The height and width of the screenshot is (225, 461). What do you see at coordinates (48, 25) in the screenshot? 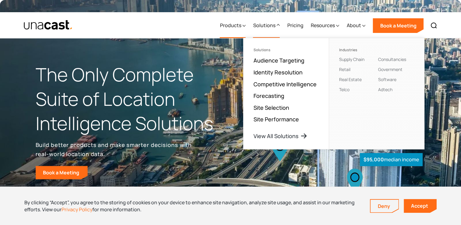
I see `img: Unacast text logo` at bounding box center [48, 25].